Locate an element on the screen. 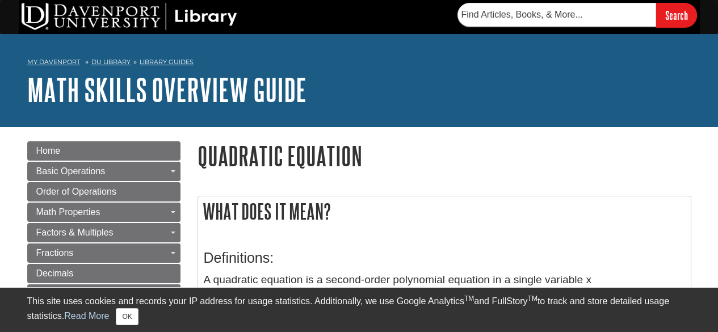 This screenshot has height=332, width=718. a: Read More is located at coordinates (86, 316).